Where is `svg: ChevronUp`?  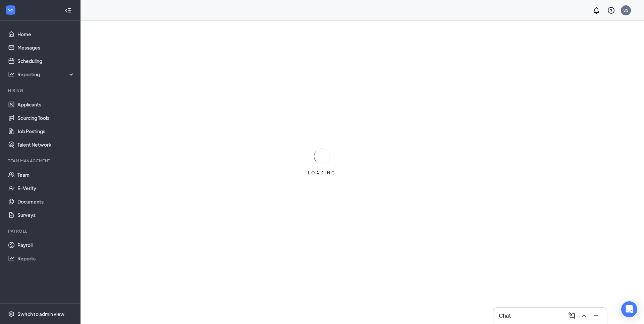 svg: ChevronUp is located at coordinates (584, 316).